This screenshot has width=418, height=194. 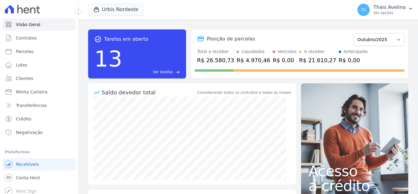 I want to click on a: Clientes, so click(x=39, y=78).